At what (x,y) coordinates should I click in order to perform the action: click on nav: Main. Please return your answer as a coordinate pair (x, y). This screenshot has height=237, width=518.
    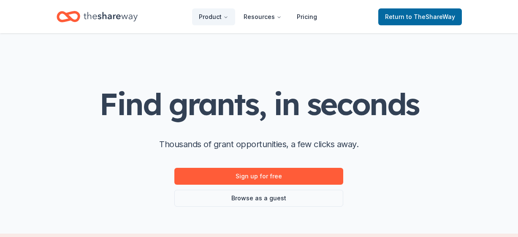
    Looking at the image, I should click on (258, 16).